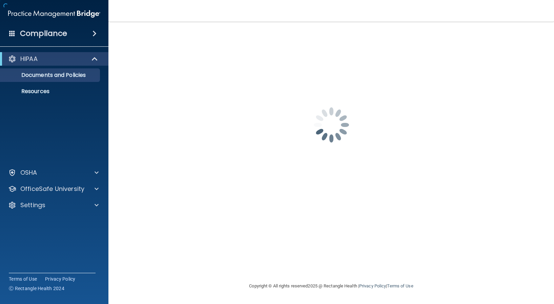 The image size is (554, 304). Describe the element at coordinates (53, 205) in the screenshot. I see `a: Settings` at that location.